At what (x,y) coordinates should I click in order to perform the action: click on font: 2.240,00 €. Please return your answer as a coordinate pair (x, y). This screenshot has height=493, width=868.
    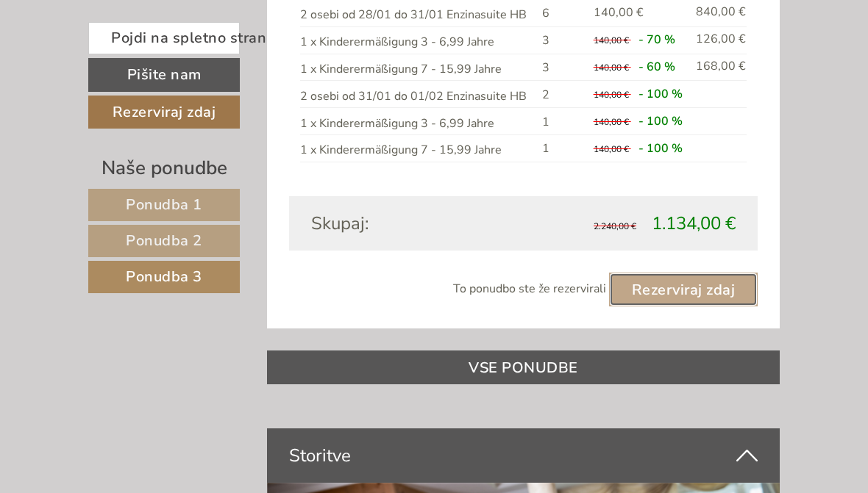
    Looking at the image, I should click on (615, 226).